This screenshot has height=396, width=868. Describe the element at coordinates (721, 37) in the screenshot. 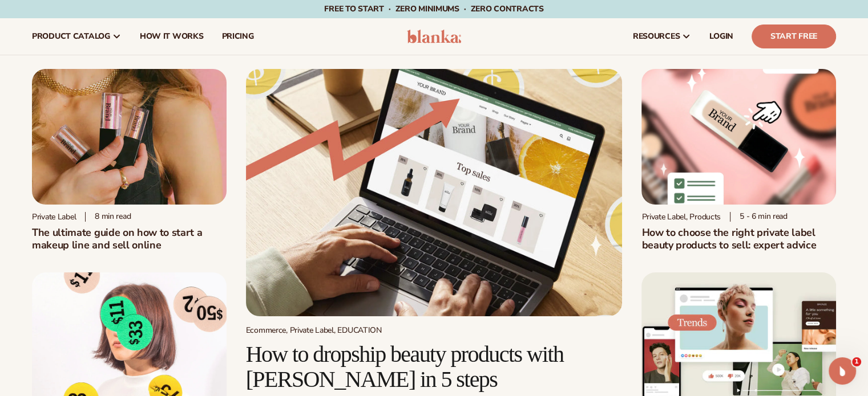

I see `span: LOGIN` at that location.